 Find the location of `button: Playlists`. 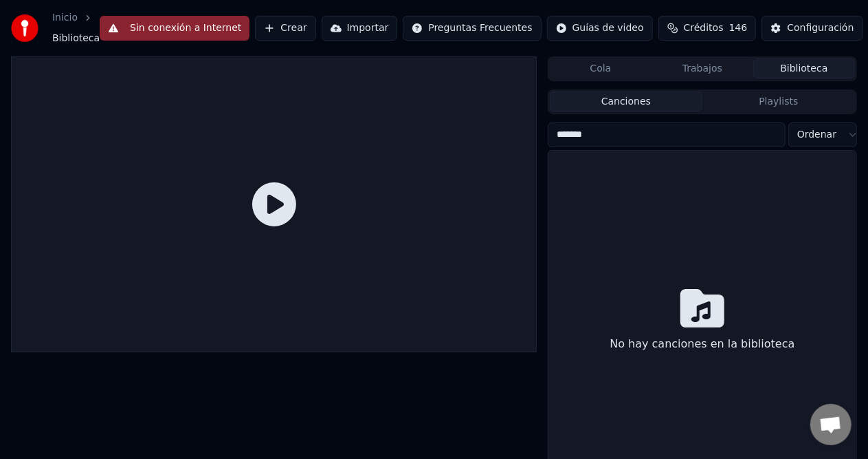

button: Playlists is located at coordinates (779, 101).